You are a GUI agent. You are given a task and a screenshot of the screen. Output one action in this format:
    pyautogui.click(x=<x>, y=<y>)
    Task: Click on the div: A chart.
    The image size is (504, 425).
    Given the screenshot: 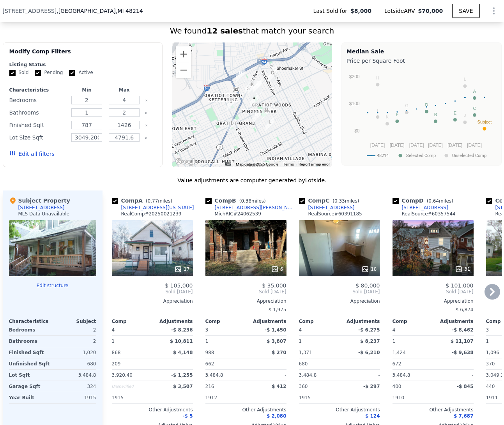 What is the action you would take?
    pyautogui.click(x=421, y=115)
    